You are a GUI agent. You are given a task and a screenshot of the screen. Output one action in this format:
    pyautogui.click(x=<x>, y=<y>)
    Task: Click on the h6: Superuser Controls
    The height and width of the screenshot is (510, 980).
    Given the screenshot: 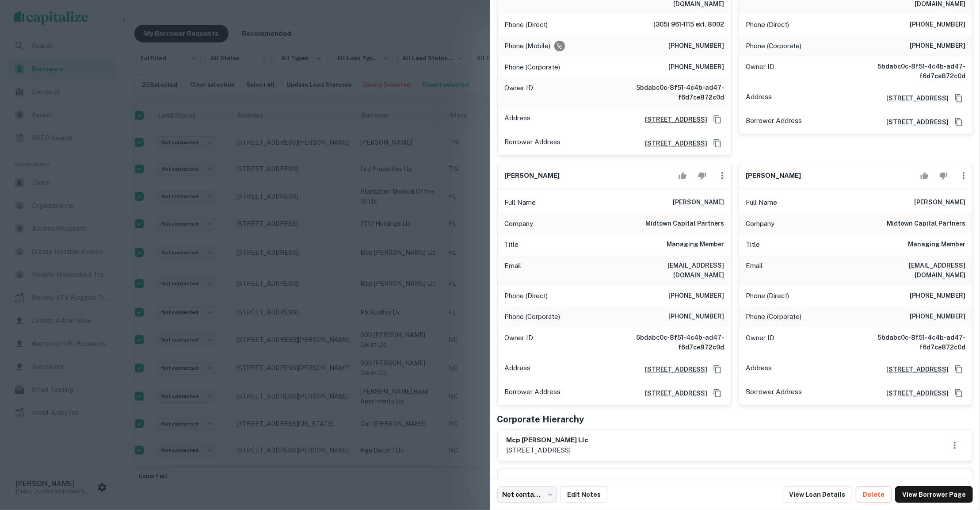 What is the action you would take?
    pyautogui.click(x=541, y=481)
    